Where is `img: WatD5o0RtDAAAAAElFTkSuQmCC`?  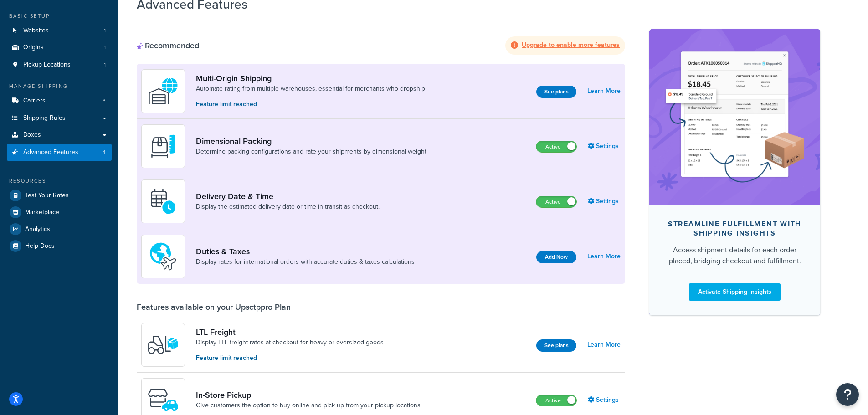 img: WatD5o0RtDAAAAAElFTkSuQmCC is located at coordinates (163, 91).